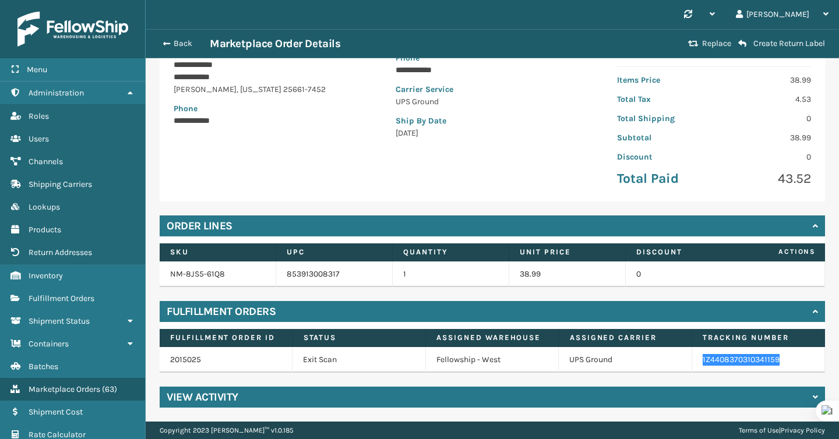 This screenshot has width=839, height=439. I want to click on p: UPS Ground, so click(492, 101).